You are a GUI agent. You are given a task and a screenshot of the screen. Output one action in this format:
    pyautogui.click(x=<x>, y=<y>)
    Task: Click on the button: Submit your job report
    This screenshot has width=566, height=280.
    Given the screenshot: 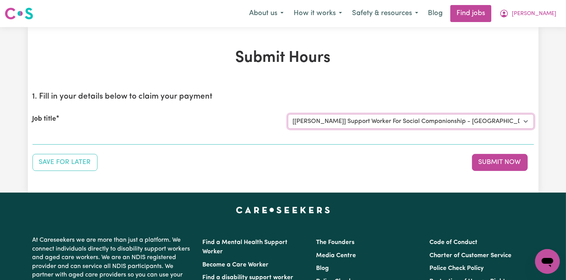 What is the action you would take?
    pyautogui.click(x=500, y=163)
    